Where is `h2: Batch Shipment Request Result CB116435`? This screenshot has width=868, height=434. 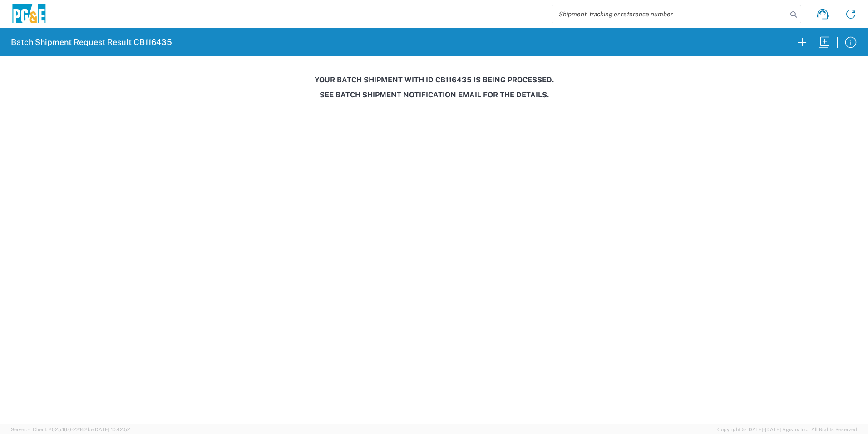
h2: Batch Shipment Request Result CB116435 is located at coordinates (91, 43).